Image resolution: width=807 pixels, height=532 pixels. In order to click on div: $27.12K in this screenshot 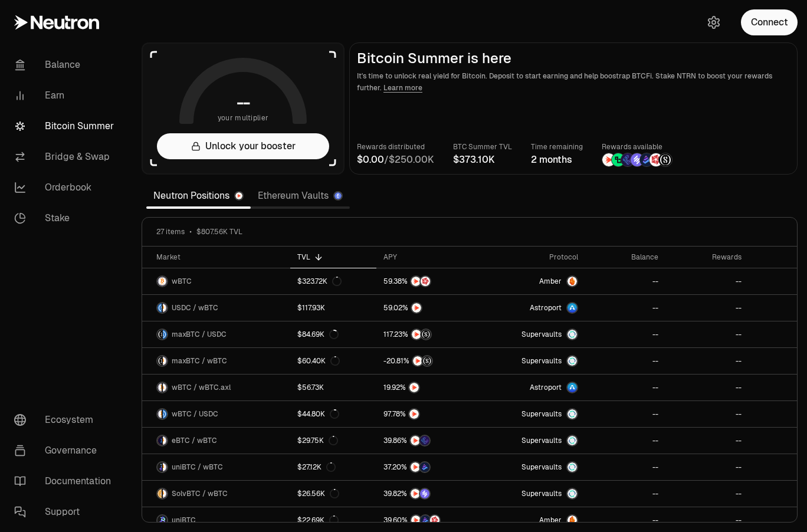, I will do `click(316, 467)`.